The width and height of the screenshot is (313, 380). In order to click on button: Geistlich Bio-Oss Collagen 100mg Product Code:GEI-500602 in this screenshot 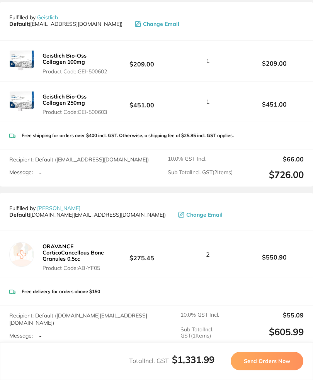, I will do `click(76, 63)`.